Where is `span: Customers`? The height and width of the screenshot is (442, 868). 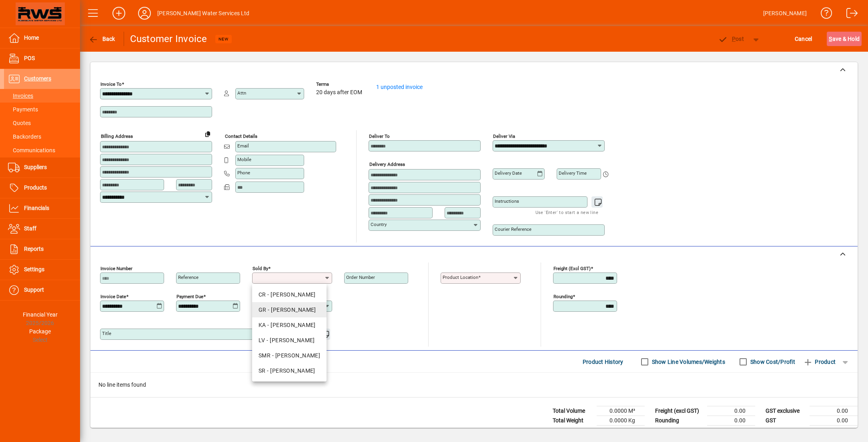 span: Customers is located at coordinates (37, 79).